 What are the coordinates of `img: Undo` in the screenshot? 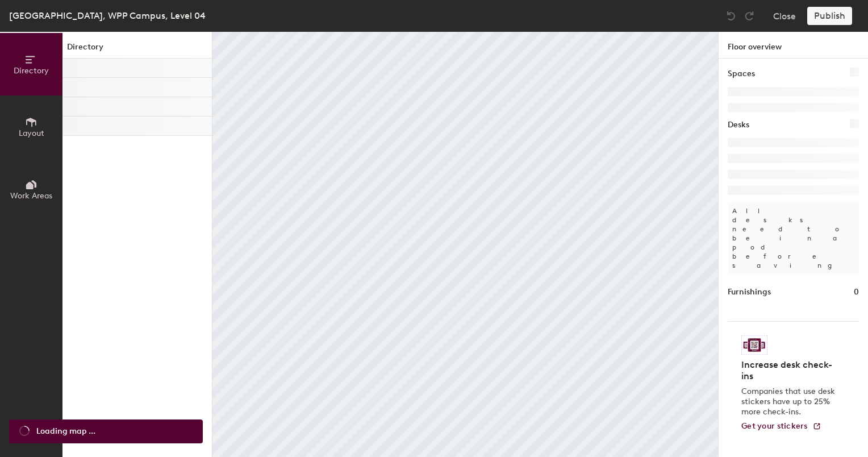 It's located at (731, 16).